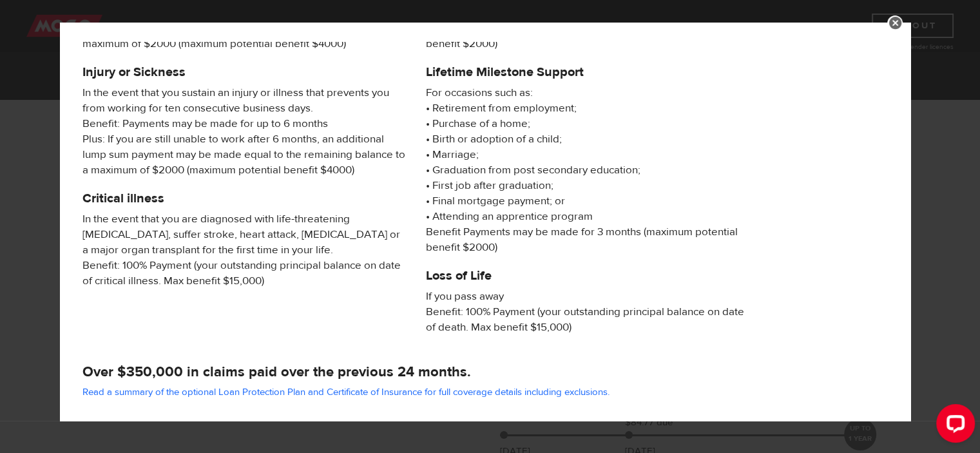 The width and height of the screenshot is (980, 453). Describe the element at coordinates (588, 72) in the screenshot. I see `h5: Lifetime Milestone Support` at that location.